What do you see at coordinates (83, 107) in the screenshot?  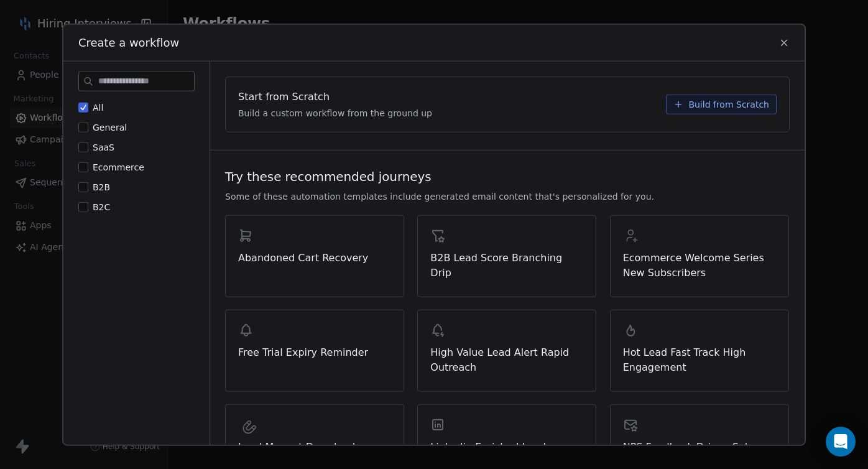 I see `button: All` at bounding box center [83, 107].